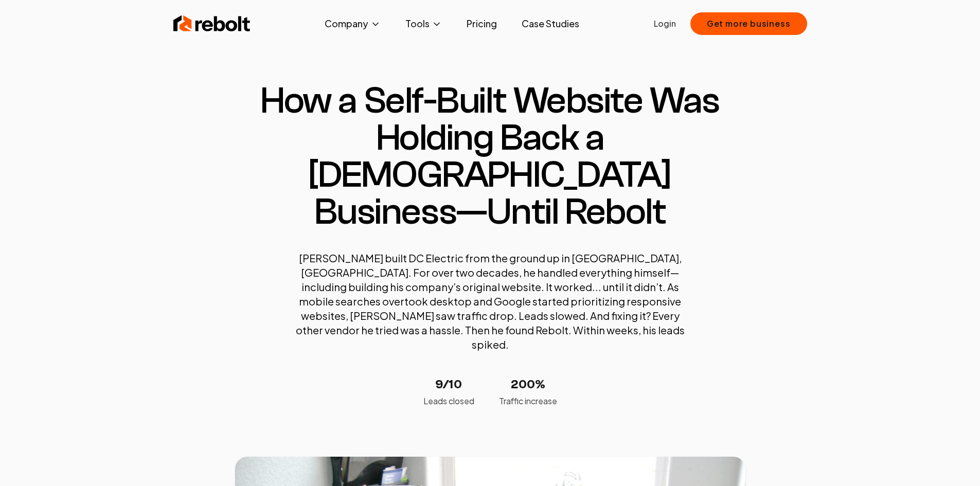  I want to click on a: Login, so click(665, 24).